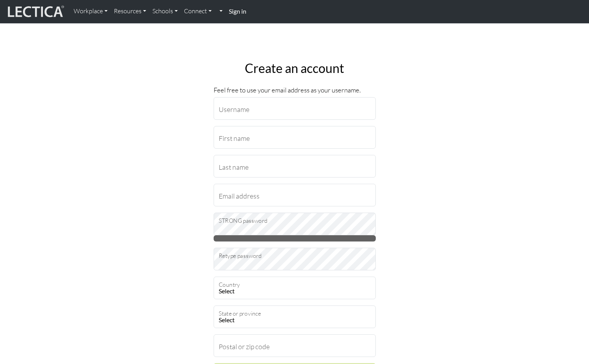  Describe the element at coordinates (294, 109) in the screenshot. I see `input: Username` at that location.